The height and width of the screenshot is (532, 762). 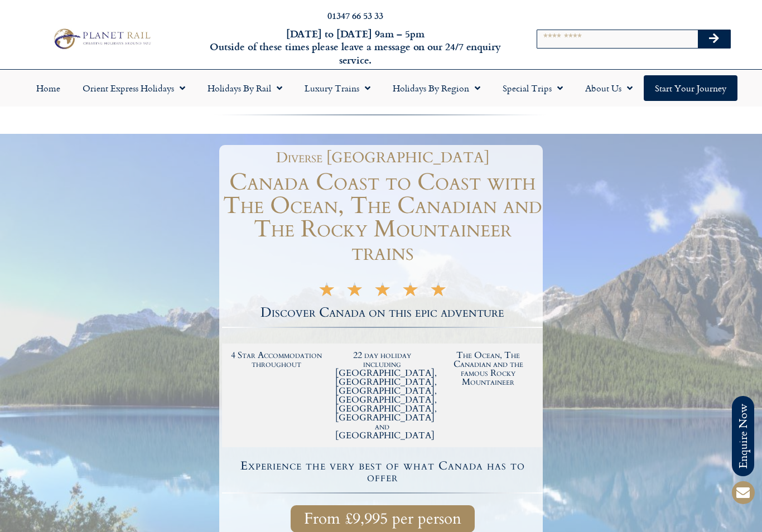 What do you see at coordinates (245, 88) in the screenshot?
I see `a: Holidays by Rail` at bounding box center [245, 88].